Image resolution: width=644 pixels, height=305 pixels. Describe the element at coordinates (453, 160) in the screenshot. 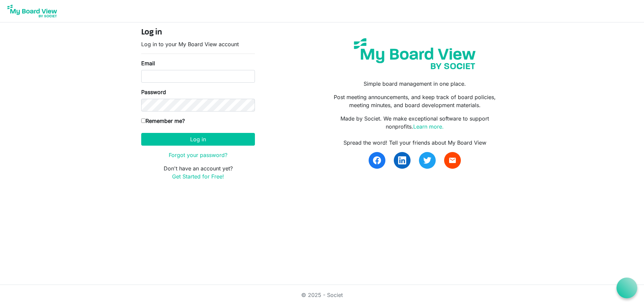

I see `span: email` at that location.